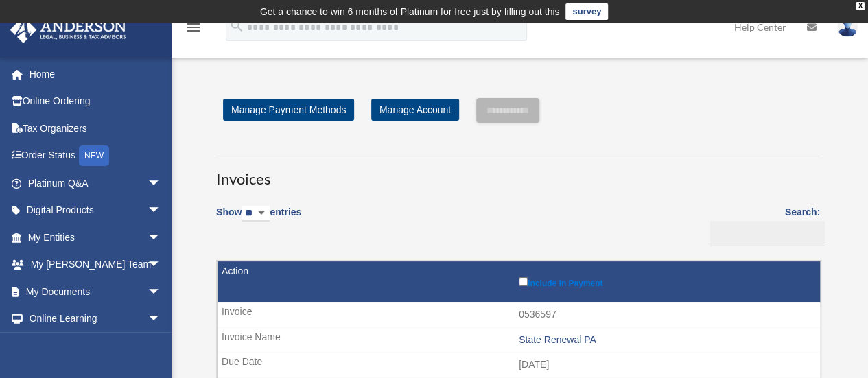 This screenshot has height=378, width=868. Describe the element at coordinates (762, 225) in the screenshot. I see `label: Search:` at that location.